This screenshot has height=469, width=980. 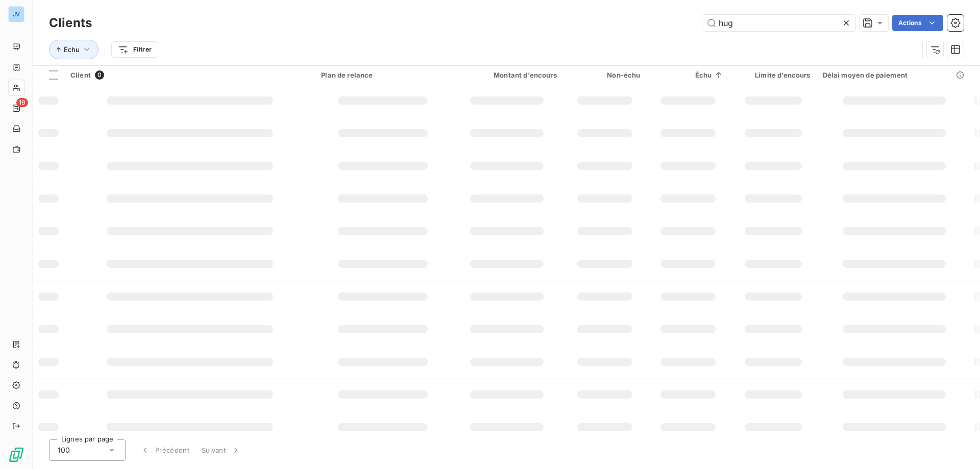 I want to click on span: 0, so click(x=99, y=75).